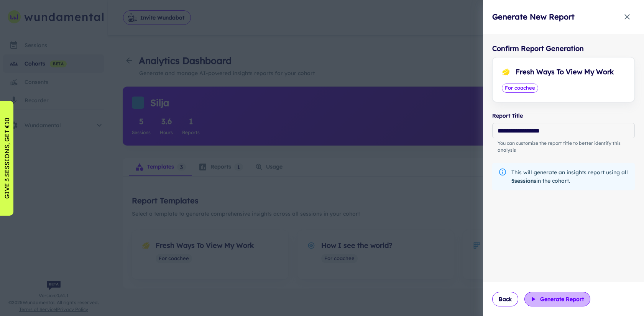 The height and width of the screenshot is (316, 644). I want to click on h6: Confirm Report Generation, so click(564, 49).